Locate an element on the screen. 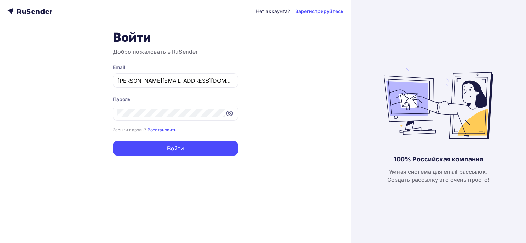 The width and height of the screenshot is (526, 243). h1: Войти is located at coordinates (175, 37).